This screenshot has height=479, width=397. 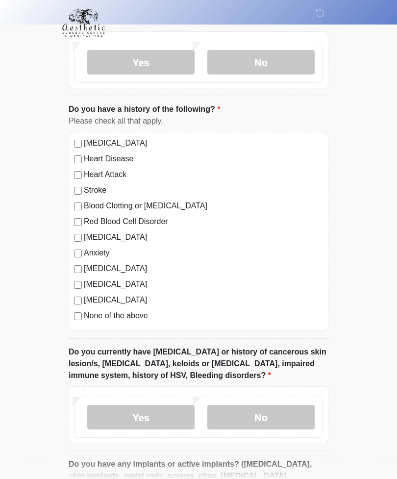 What do you see at coordinates (204, 175) in the screenshot?
I see `label: Heart Attack` at bounding box center [204, 175].